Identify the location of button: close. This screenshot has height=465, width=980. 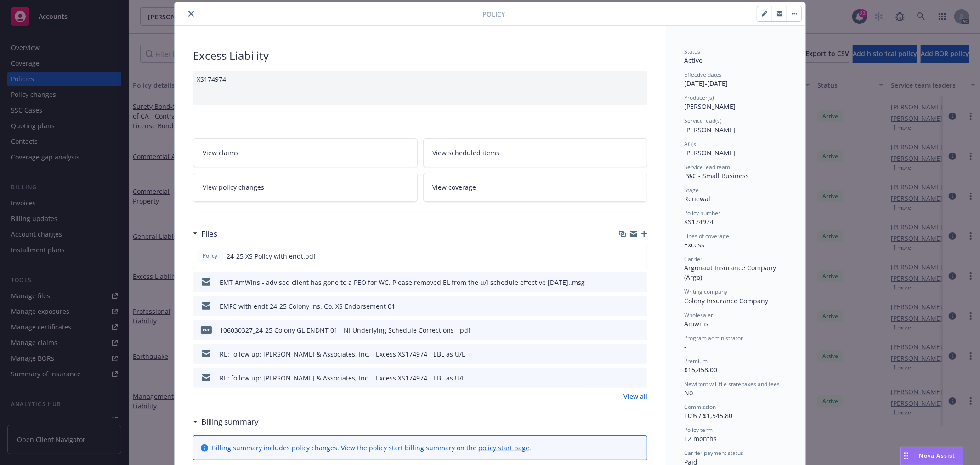
(191, 14).